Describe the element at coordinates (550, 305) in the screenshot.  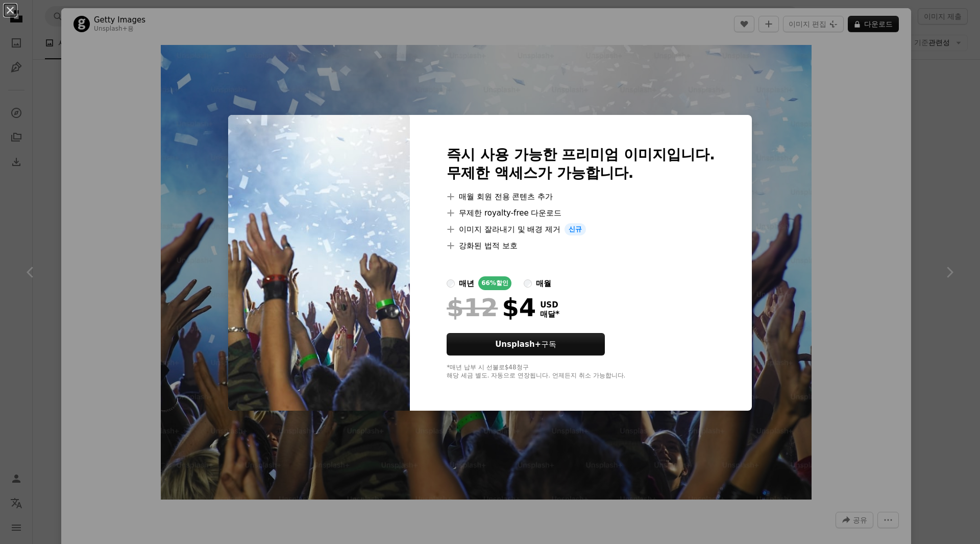
I see `span: USD` at that location.